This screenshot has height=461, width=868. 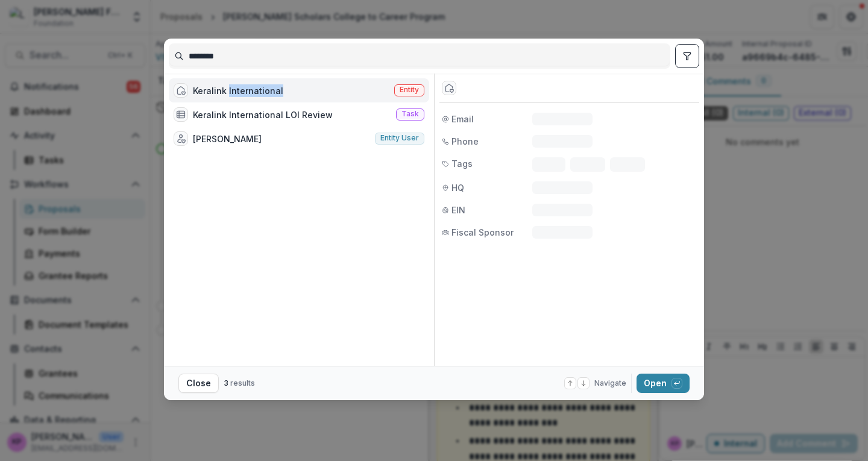 What do you see at coordinates (242, 383) in the screenshot?
I see `span: results` at bounding box center [242, 383].